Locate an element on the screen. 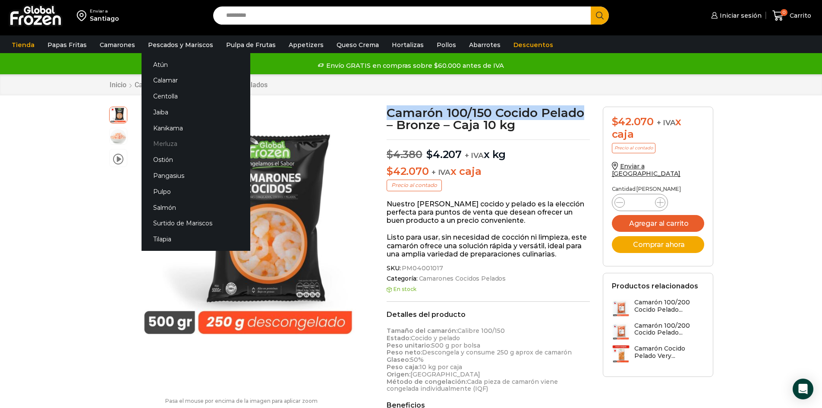 Image resolution: width=822 pixels, height=408 pixels. strong: Método de congelación: is located at coordinates (427, 382).